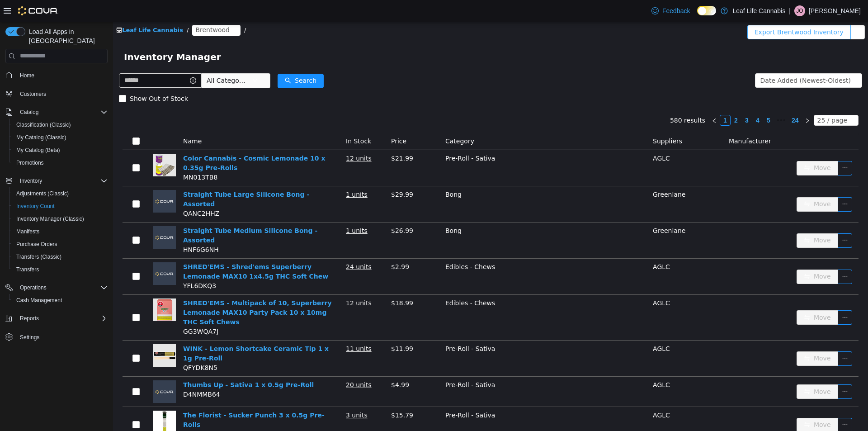 This screenshot has width=868, height=431. What do you see at coordinates (38, 11) in the screenshot?
I see `img: Cova` at bounding box center [38, 11].